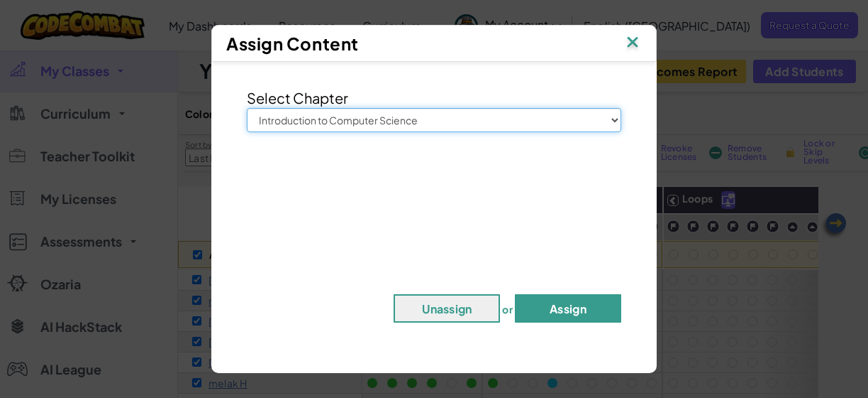 The image size is (868, 398). Describe the element at coordinates (447, 309) in the screenshot. I see `button: Unassign` at that location.